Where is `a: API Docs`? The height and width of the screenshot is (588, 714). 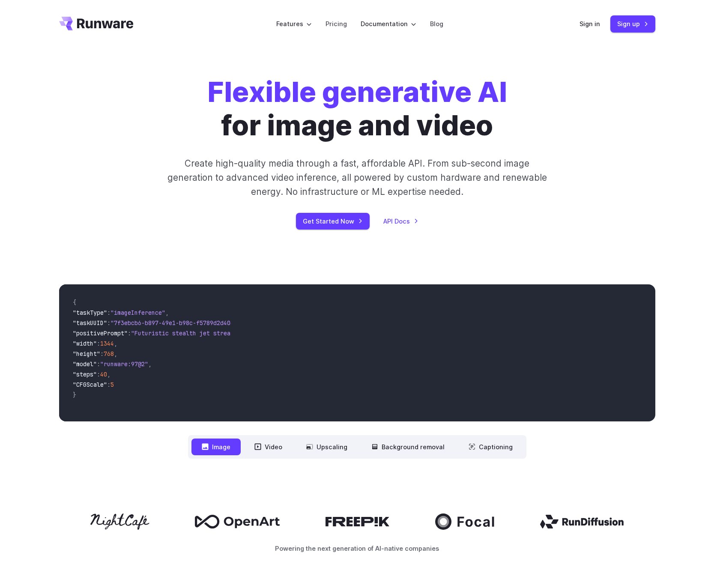
a: API Docs is located at coordinates (400, 221).